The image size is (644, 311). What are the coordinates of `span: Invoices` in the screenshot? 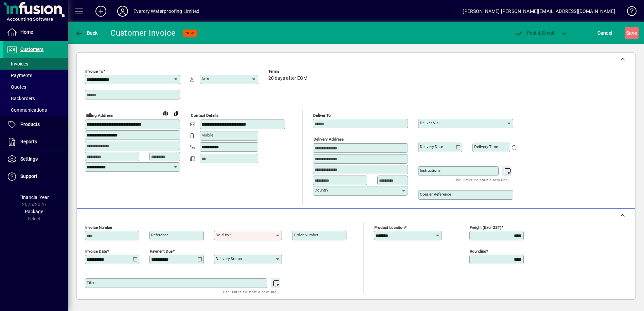 It's located at (17, 64).